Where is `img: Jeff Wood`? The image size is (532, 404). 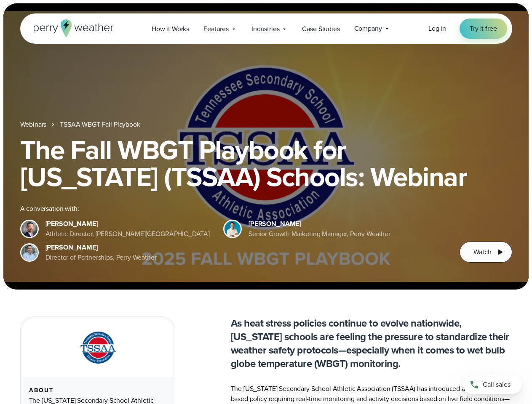 img: Jeff Wood is located at coordinates (29, 253).